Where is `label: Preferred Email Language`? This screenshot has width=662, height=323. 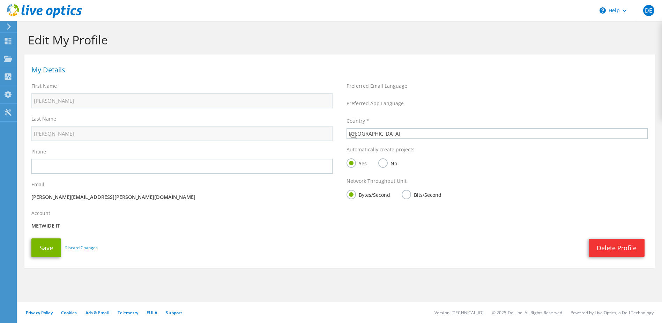 label: Preferred Email Language is located at coordinates (377, 86).